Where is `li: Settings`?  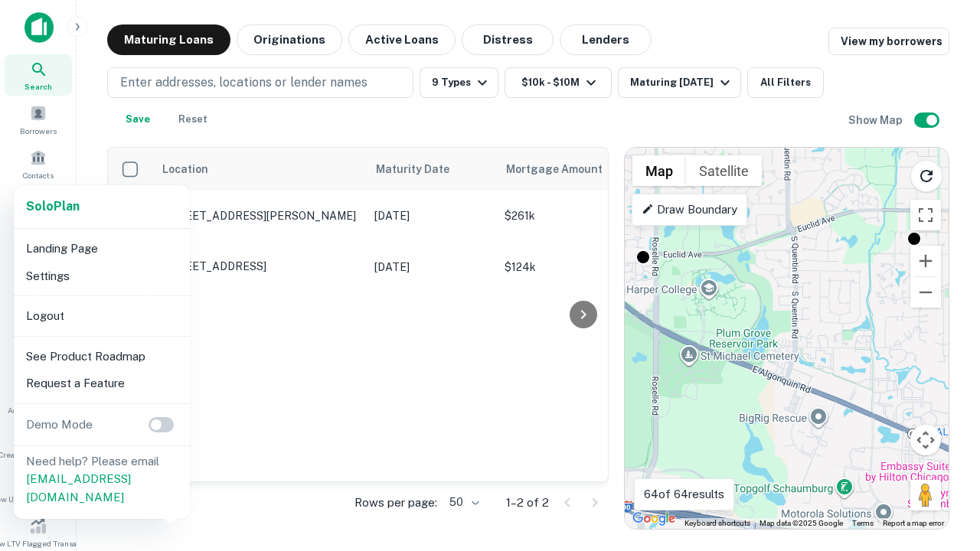 li: Settings is located at coordinates (101, 276).